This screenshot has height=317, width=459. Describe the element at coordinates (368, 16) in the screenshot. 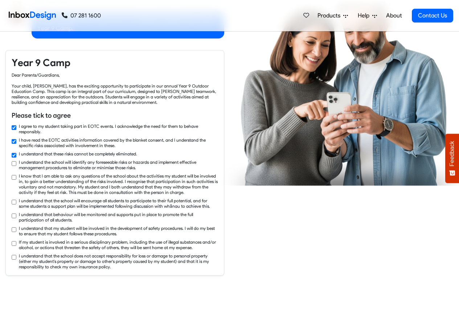

I see `a: Help` at that location.